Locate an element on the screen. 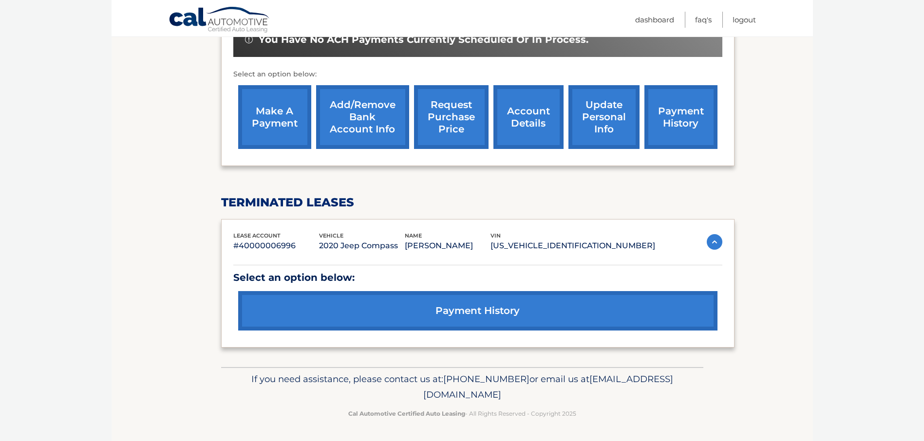 The height and width of the screenshot is (441, 924). a: Logout is located at coordinates (744, 19).